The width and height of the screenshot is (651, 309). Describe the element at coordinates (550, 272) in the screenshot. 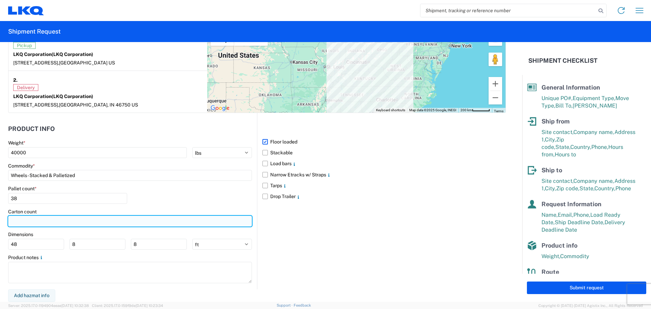

I see `span: Route` at that location.